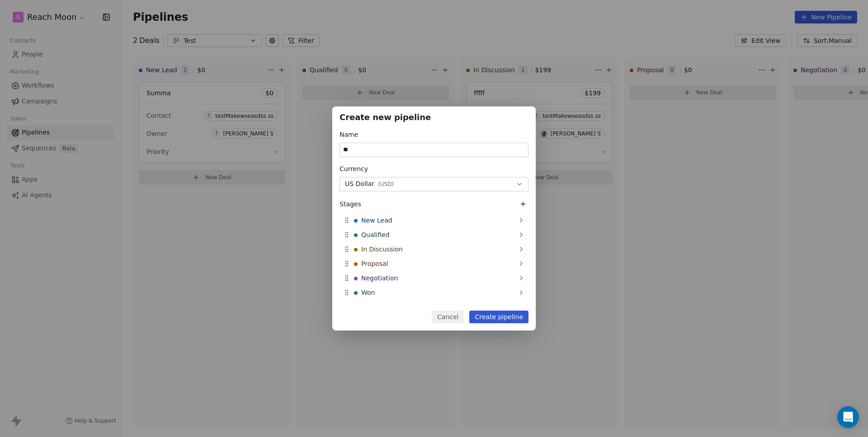 Image resolution: width=868 pixels, height=437 pixels. What do you see at coordinates (434, 264) in the screenshot?
I see `div: Proposal` at bounding box center [434, 264].